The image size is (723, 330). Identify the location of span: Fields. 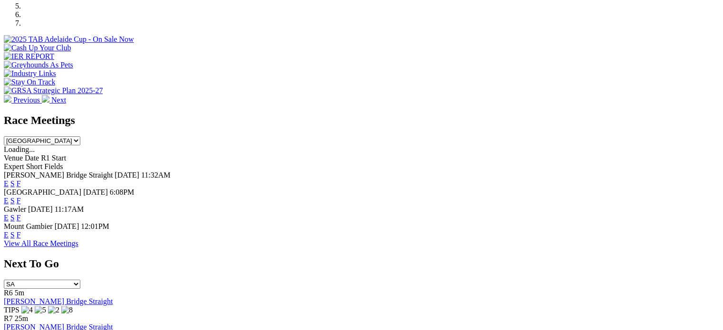
(53, 166).